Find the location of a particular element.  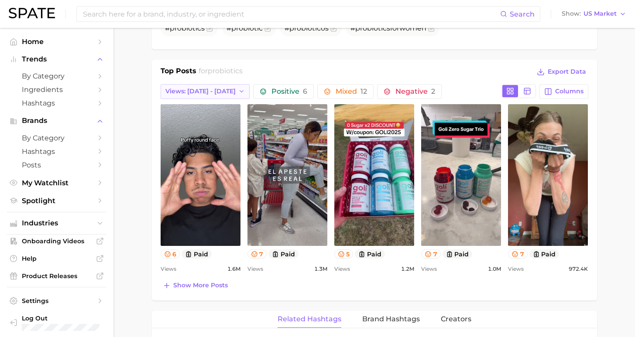

span: Search is located at coordinates (522, 14).